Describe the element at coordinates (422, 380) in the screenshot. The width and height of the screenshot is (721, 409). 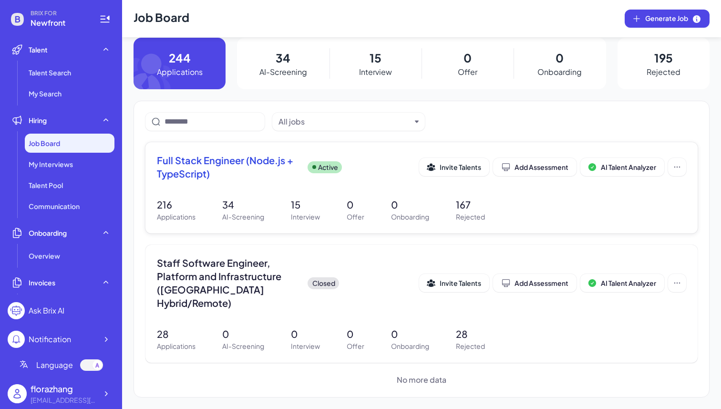
I see `span: No more data` at that location.